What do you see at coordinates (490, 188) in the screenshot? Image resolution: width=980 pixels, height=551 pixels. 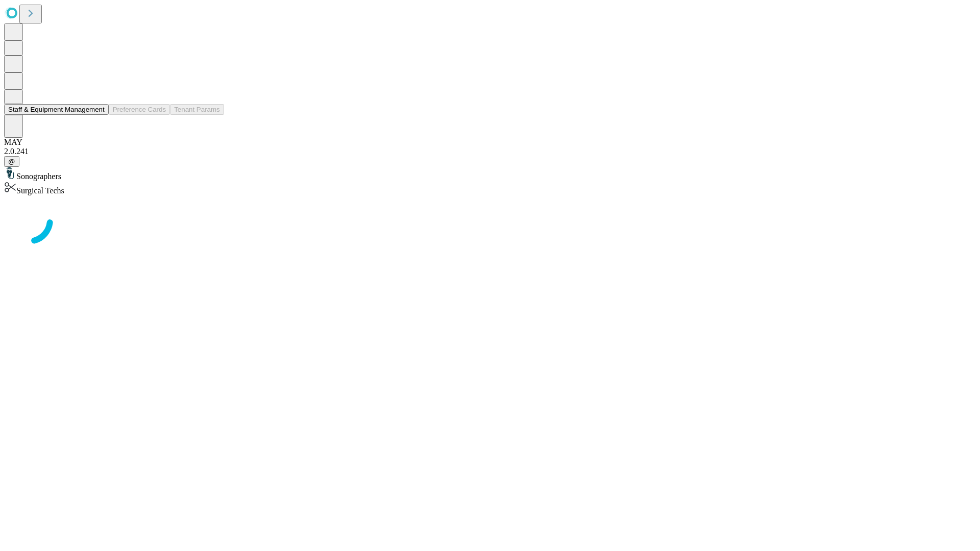 I see `div: Surgical Techs` at bounding box center [490, 188].